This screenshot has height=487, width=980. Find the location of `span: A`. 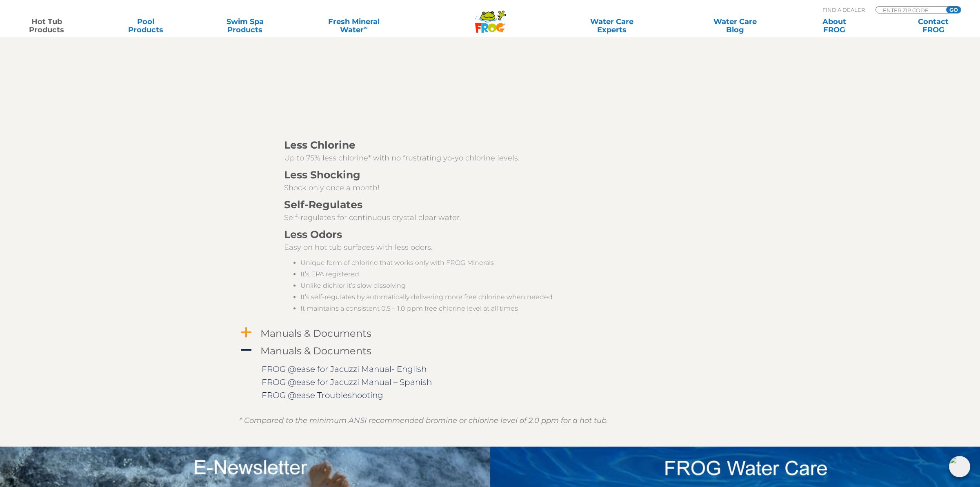

span: A is located at coordinates (246, 350).